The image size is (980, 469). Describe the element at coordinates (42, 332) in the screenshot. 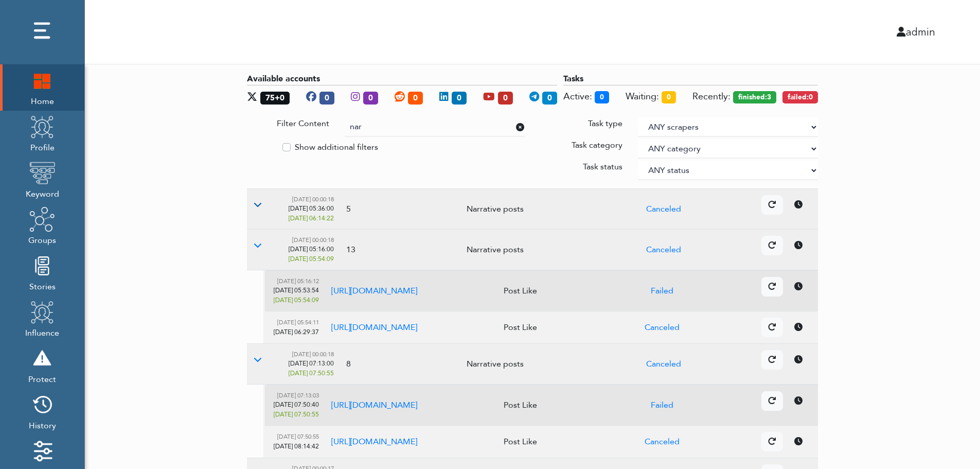

I see `span: Influence` at that location.